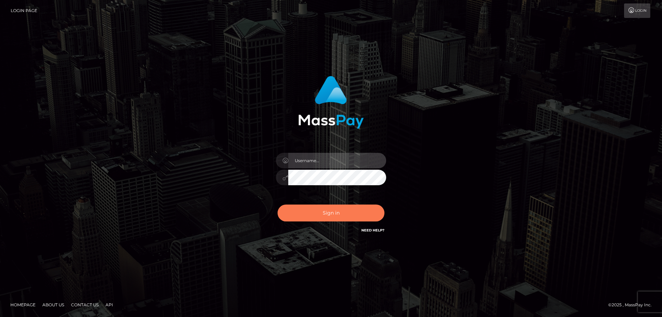  I want to click on input: Username..., so click(337, 160).